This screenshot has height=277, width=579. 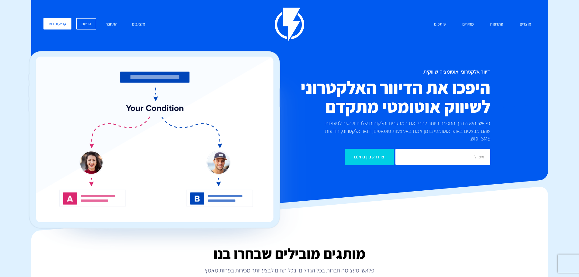 I want to click on a: קביעת דמו, so click(x=57, y=24).